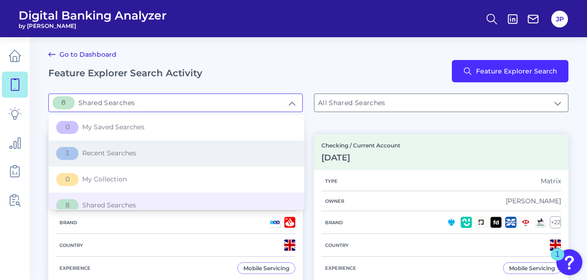 The image size is (587, 280). Describe the element at coordinates (517, 71) in the screenshot. I see `span: Feature Explorer Search` at that location.